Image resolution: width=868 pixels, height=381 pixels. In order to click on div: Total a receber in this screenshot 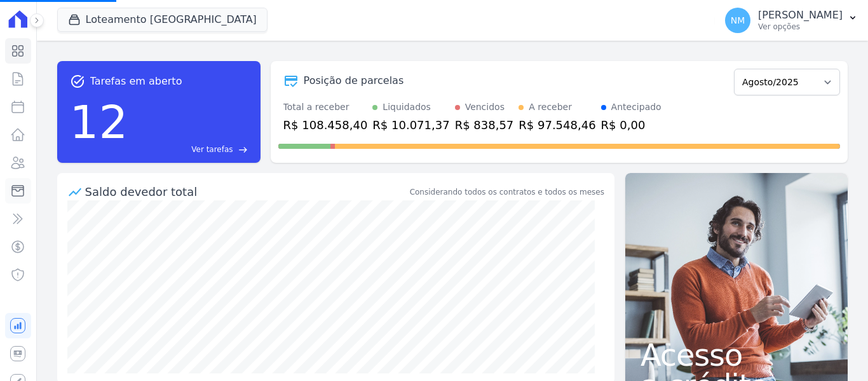, I will do `click(326, 107)`.